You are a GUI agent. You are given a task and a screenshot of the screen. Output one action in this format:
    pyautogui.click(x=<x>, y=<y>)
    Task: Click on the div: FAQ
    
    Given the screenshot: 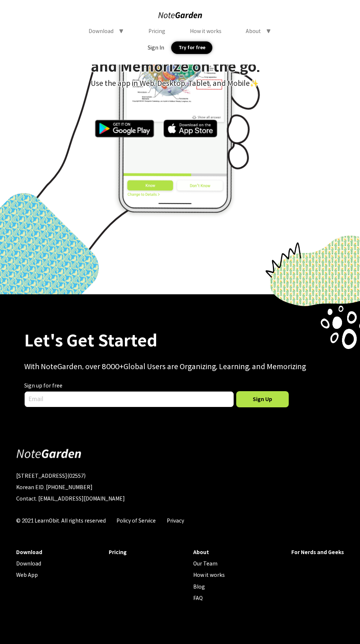 What is the action you would take?
    pyautogui.click(x=209, y=598)
    